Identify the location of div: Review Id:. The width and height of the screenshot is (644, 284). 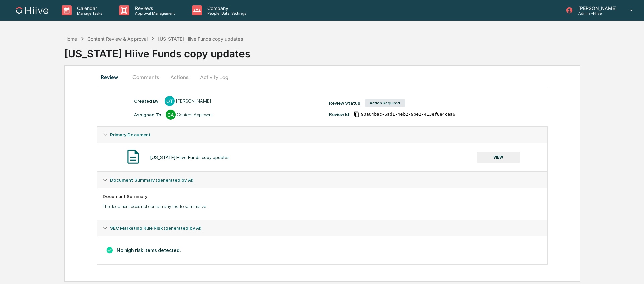
(339, 114).